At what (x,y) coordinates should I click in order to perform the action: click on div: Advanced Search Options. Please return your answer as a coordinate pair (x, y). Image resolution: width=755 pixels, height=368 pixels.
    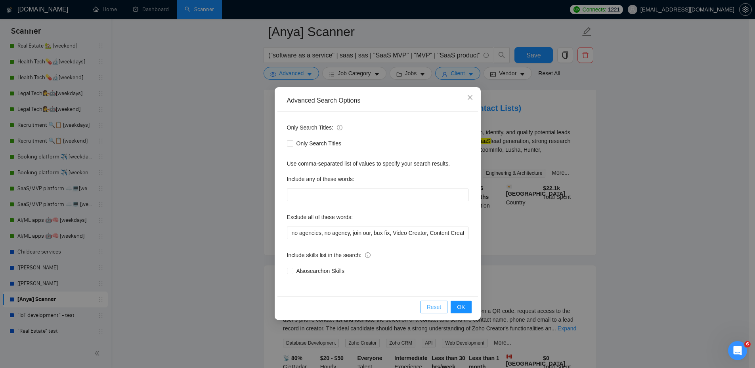
    Looking at the image, I should click on (378, 101).